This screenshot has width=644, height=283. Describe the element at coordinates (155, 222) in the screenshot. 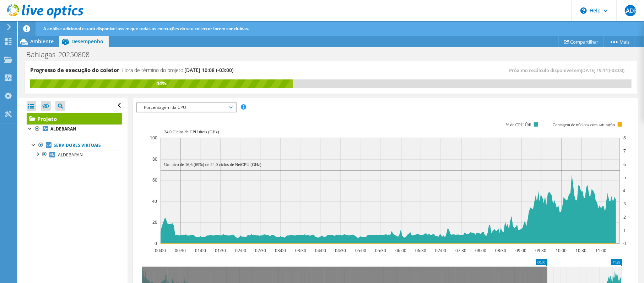

I see `text: 20` at that location.